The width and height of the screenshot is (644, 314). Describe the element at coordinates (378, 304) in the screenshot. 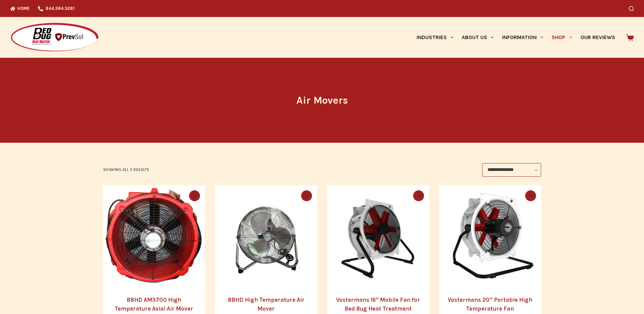

I see `a: Vostermans 16″ Mobile Fan for Bed Bug Heat Treatment` at that location.